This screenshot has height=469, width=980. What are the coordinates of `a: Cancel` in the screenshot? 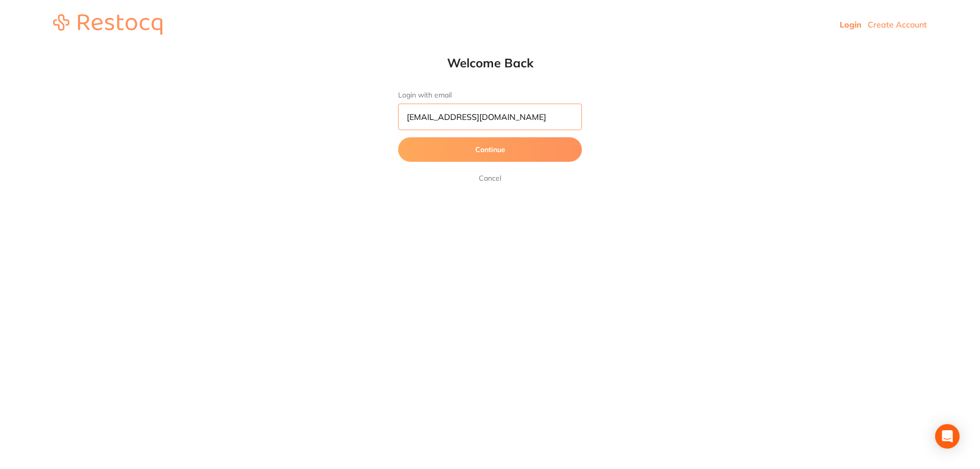 It's located at (490, 178).